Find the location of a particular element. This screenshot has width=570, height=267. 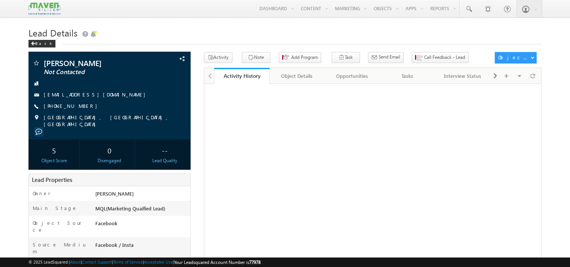

span: Lead Details is located at coordinates (53, 33).